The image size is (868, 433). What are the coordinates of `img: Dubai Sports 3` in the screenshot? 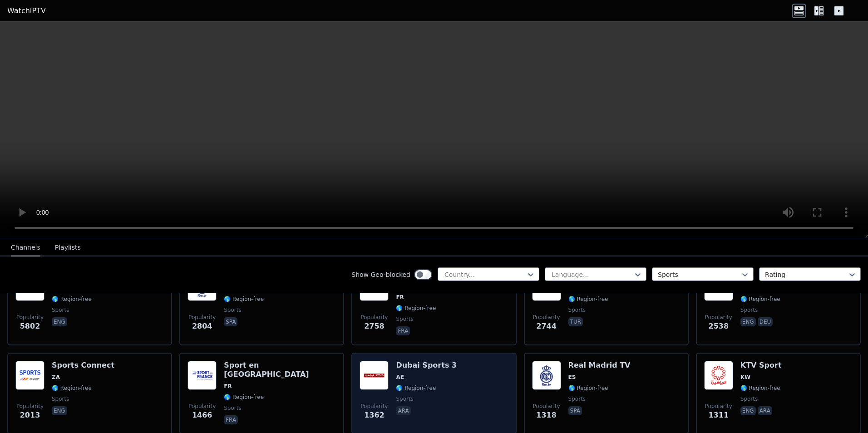 It's located at (374, 375).